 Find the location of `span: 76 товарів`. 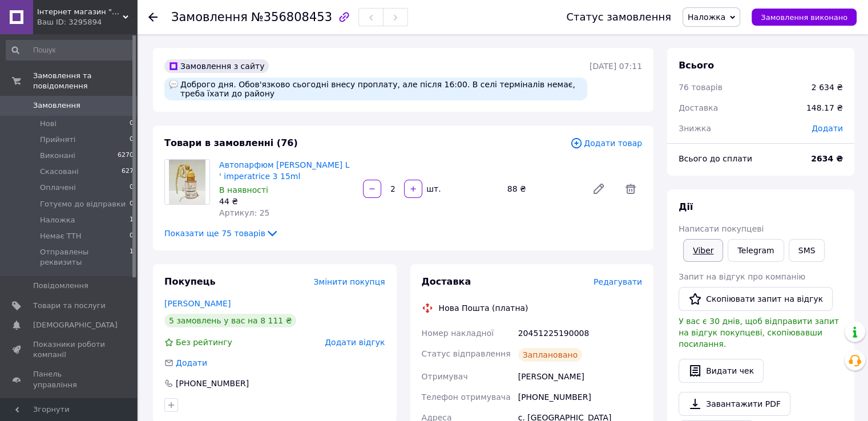

span: 76 товарів is located at coordinates (700, 87).